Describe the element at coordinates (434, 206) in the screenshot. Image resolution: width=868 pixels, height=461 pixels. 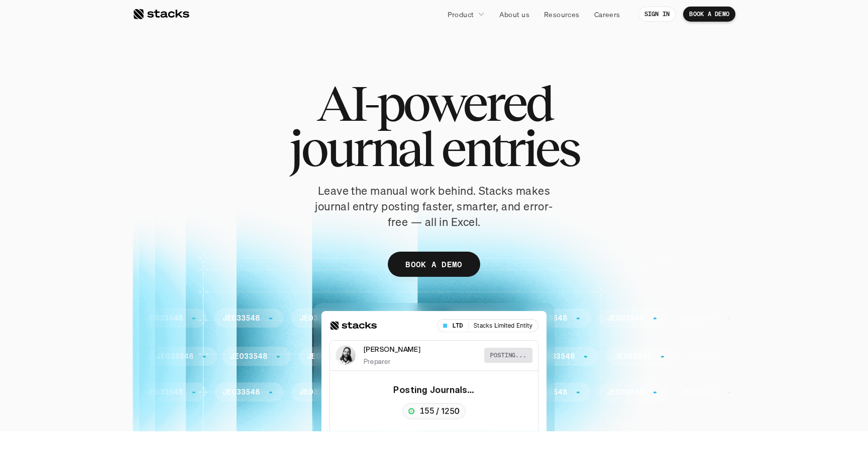
I see `p: Leave the manual work behind. Stacks makes journal entry posting faster, smarter, and error-free ...` at that location.